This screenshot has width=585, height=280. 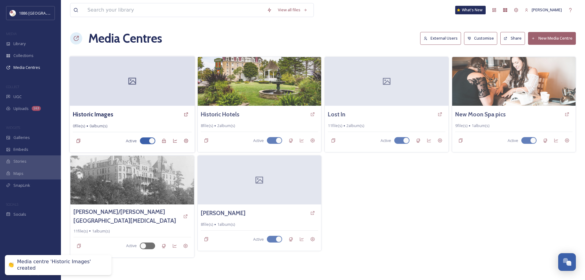 What do you see at coordinates (12, 87) in the screenshot?
I see `span: COLLECT` at bounding box center [12, 87].